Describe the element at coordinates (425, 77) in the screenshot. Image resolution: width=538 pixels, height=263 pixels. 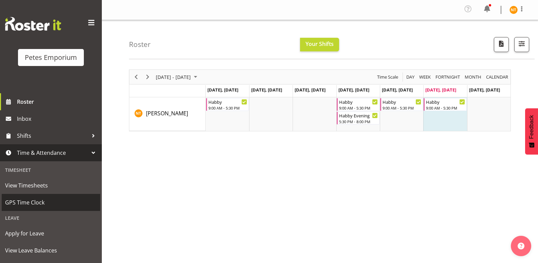
I see `span: Week` at that location.